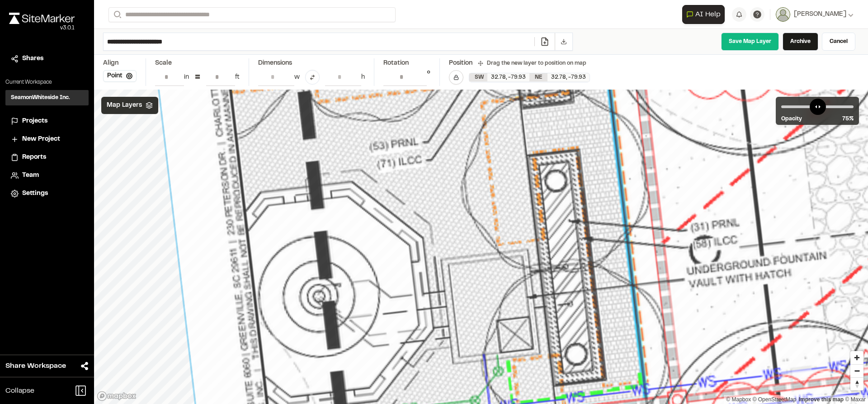 The width and height of the screenshot is (868, 404). What do you see at coordinates (839, 41) in the screenshot?
I see `a: Cancel` at bounding box center [839, 41].